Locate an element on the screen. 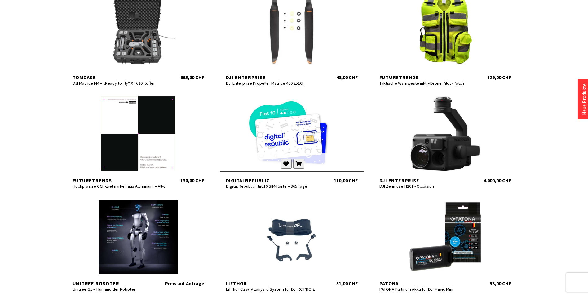 The image size is (588, 296). div: DJI Enterprise Propeller Matrice 400 2510F is located at coordinates (272, 83).